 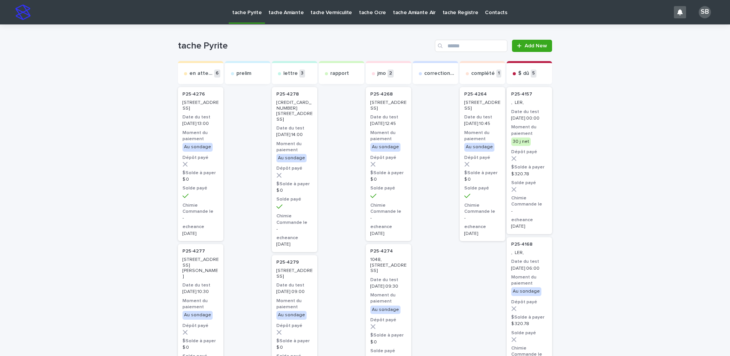 What do you see at coordinates (483, 73) in the screenshot?
I see `p: complété` at bounding box center [483, 73].